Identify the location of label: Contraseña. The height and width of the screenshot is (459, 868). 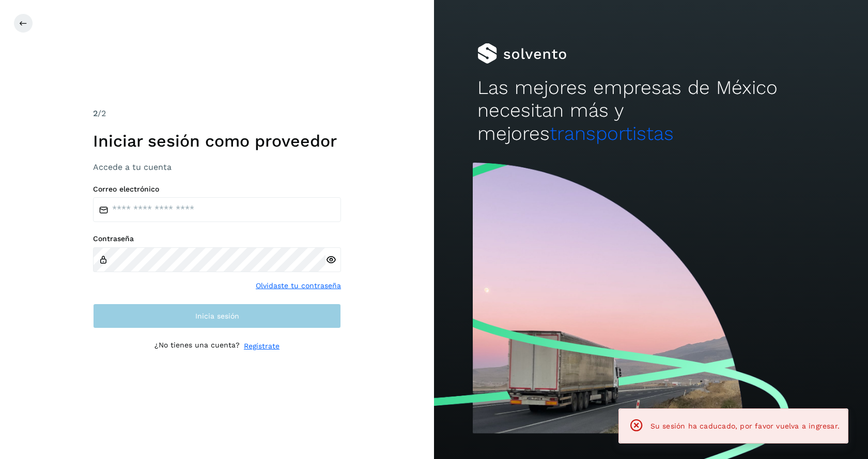
(217, 239).